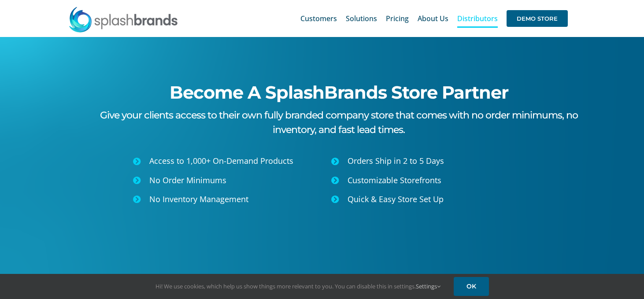 The image size is (644, 299). I want to click on span: Access to 1,000+ On-Demand Products, so click(221, 161).